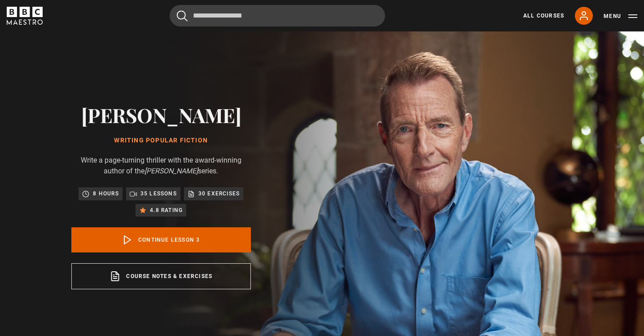 This screenshot has height=336, width=644. Describe the element at coordinates (161, 276) in the screenshot. I see `a: Course notes & exercises` at that location.